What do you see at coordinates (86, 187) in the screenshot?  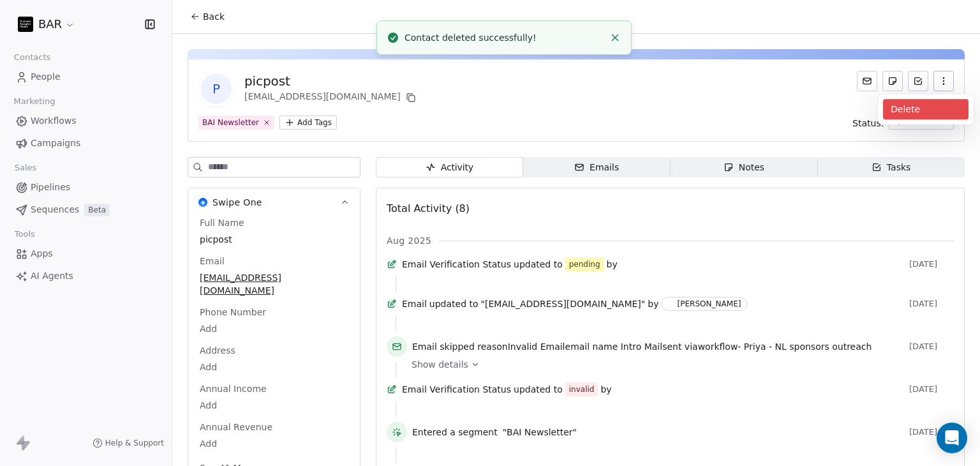 I see `a: Pipelines` at bounding box center [86, 187].